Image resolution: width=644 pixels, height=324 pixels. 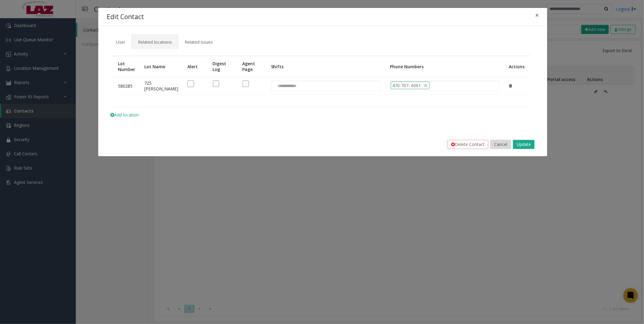 I want to click on span: User, so click(x=121, y=42).